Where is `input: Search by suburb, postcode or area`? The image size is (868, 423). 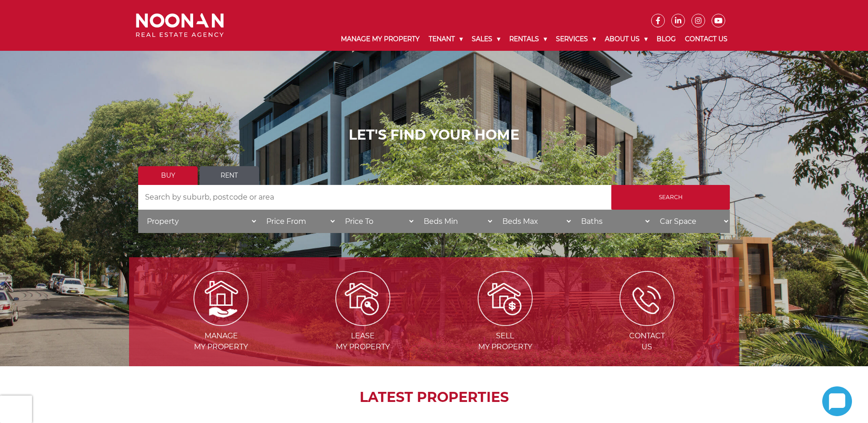
input: Search by suburb, postcode or area is located at coordinates (375, 197).